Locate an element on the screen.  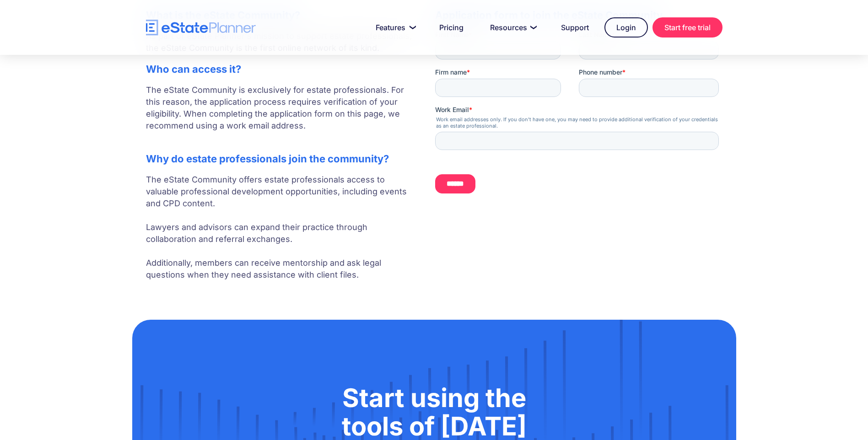
a: Pricing is located at coordinates (451, 27).